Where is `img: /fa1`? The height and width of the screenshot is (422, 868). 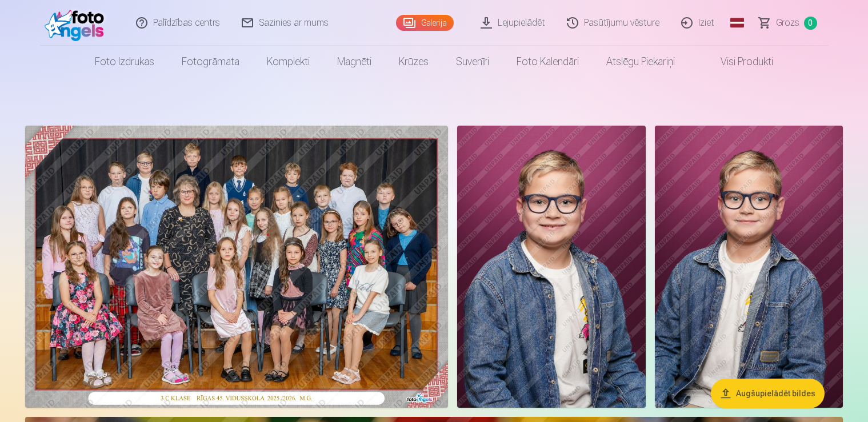
img: /fa1 is located at coordinates (77, 22).